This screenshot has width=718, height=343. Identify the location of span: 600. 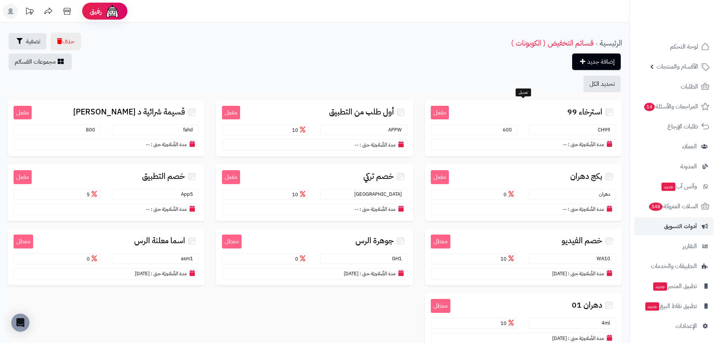
(509, 130).